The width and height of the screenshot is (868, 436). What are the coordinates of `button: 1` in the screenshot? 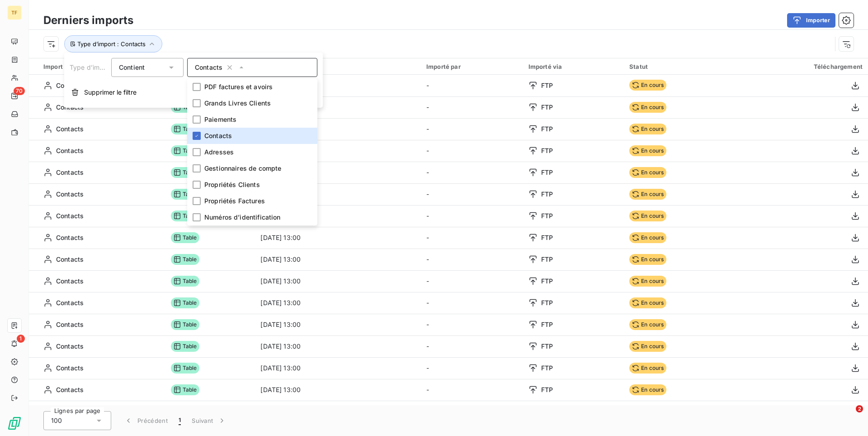 It's located at (180, 420).